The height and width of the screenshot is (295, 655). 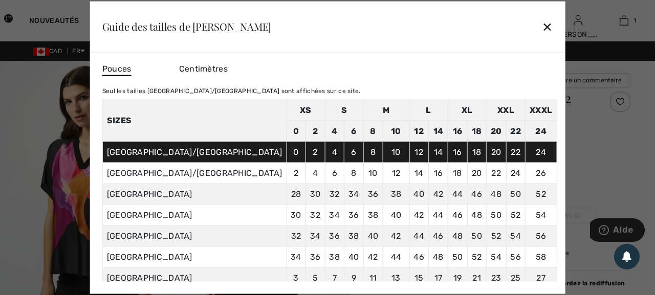 What do you see at coordinates (33, 12) in the screenshot?
I see `span: Aide` at bounding box center [33, 12].